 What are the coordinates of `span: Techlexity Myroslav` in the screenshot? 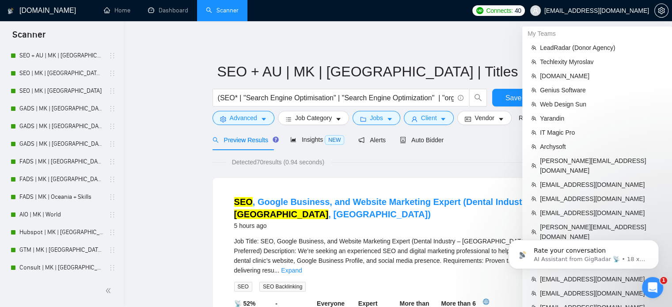 It's located at (601, 62).